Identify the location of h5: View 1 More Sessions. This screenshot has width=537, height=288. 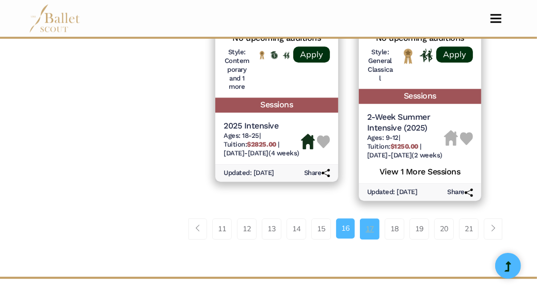
(420, 171).